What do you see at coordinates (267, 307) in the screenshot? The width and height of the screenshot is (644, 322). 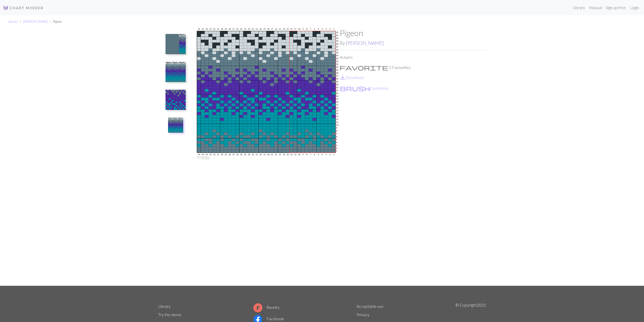 I see `a: Ravelry` at bounding box center [267, 307].